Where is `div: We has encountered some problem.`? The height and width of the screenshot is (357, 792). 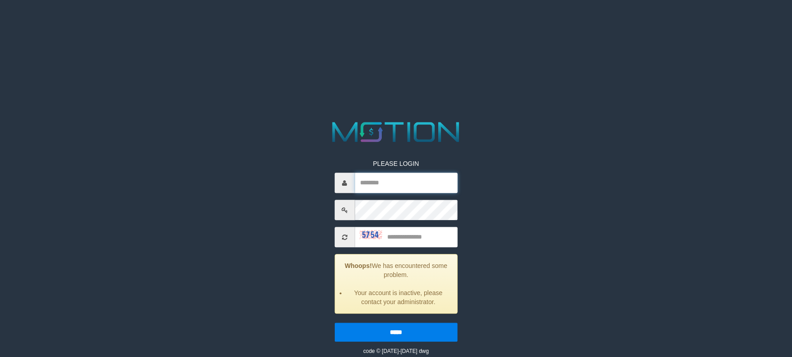
div: We has encountered some problem. is located at coordinates (396, 284).